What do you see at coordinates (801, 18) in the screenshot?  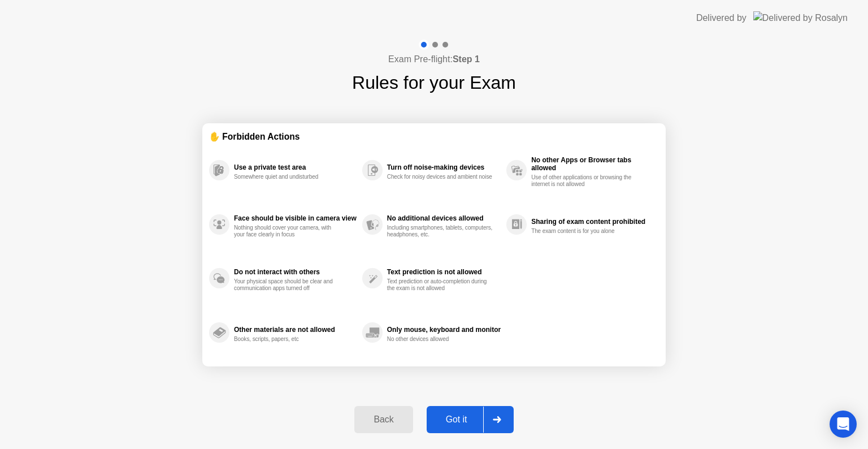 I see `img: Delivered by Rosalyn` at bounding box center [801, 18].